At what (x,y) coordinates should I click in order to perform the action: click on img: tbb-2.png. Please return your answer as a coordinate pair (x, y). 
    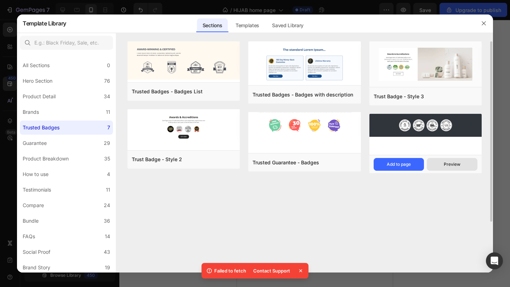
    Looking at the image, I should click on (183, 61).